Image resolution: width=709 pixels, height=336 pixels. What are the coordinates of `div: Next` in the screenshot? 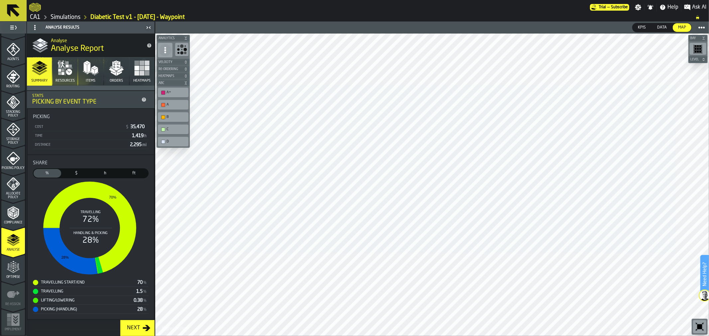 It's located at (133, 328).